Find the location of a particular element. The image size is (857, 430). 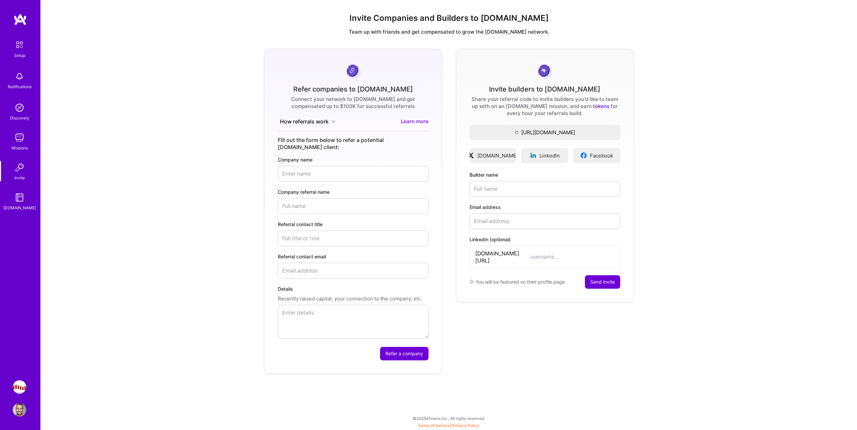

label: Company referral name is located at coordinates (353, 192).